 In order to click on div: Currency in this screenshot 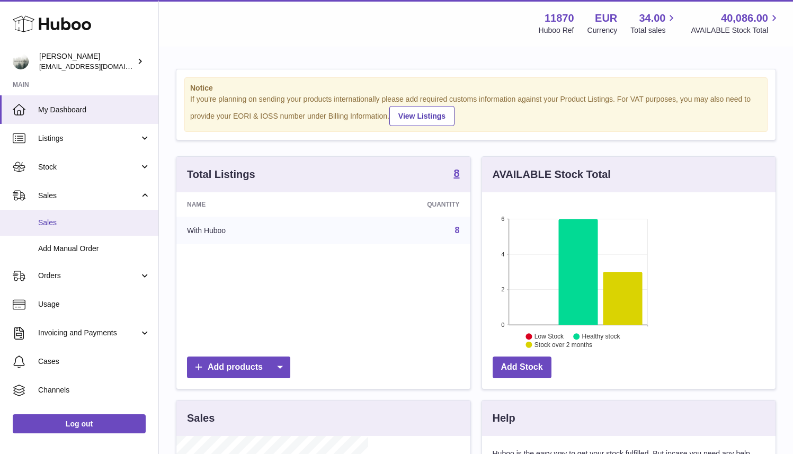, I will do `click(602, 30)`.